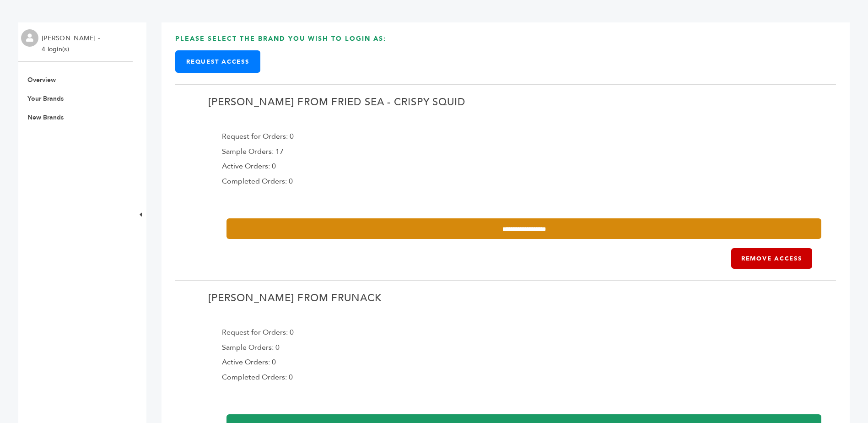 The height and width of the screenshot is (423, 868). I want to click on a: New Brands, so click(45, 117).